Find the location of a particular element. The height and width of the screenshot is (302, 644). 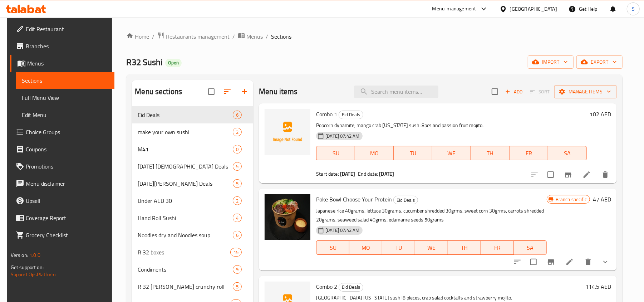

a: Edit Menu is located at coordinates (65, 115).